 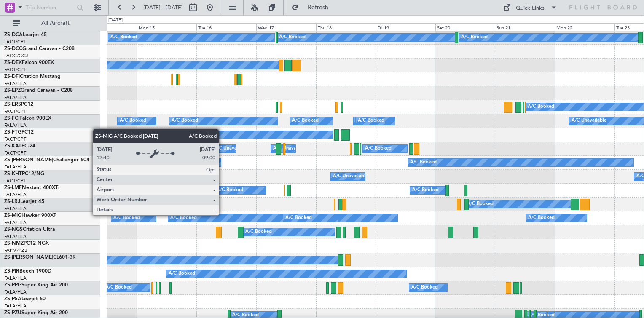 I want to click on span: ZS-EPZ, so click(x=12, y=91).